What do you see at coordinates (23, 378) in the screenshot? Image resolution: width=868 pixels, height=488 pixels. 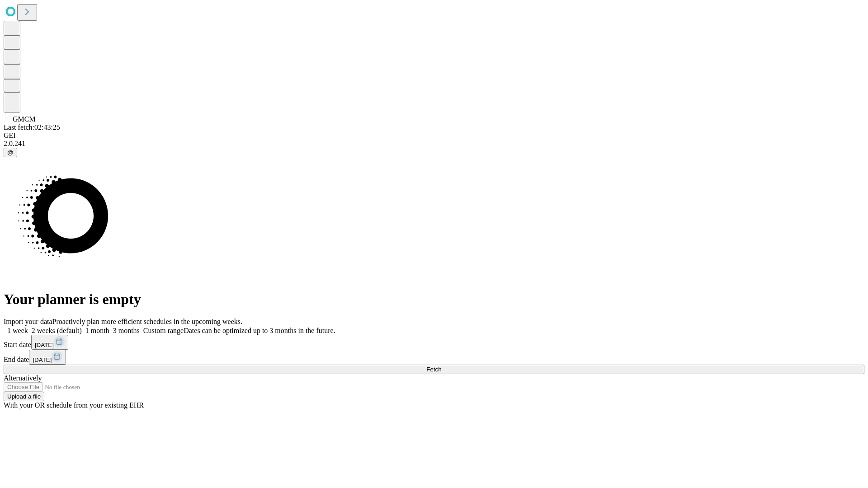 I see `span: Alternatively` at bounding box center [23, 378].